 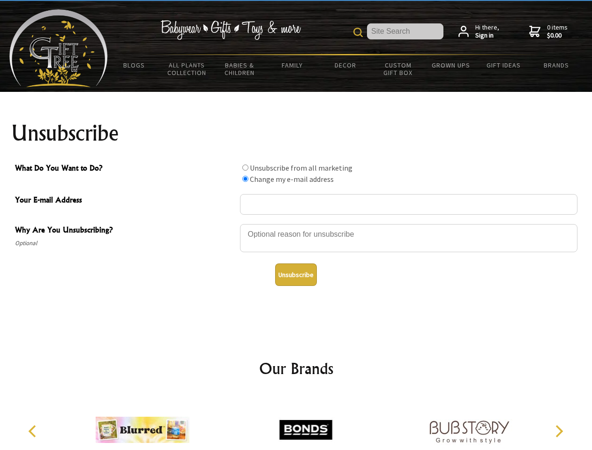 I want to click on a: 0 items$0.00, so click(x=549, y=31).